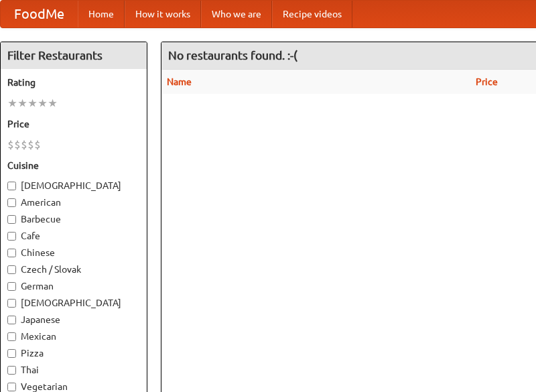 This screenshot has height=392, width=536. I want to click on input: Czech / Slovak, so click(11, 269).